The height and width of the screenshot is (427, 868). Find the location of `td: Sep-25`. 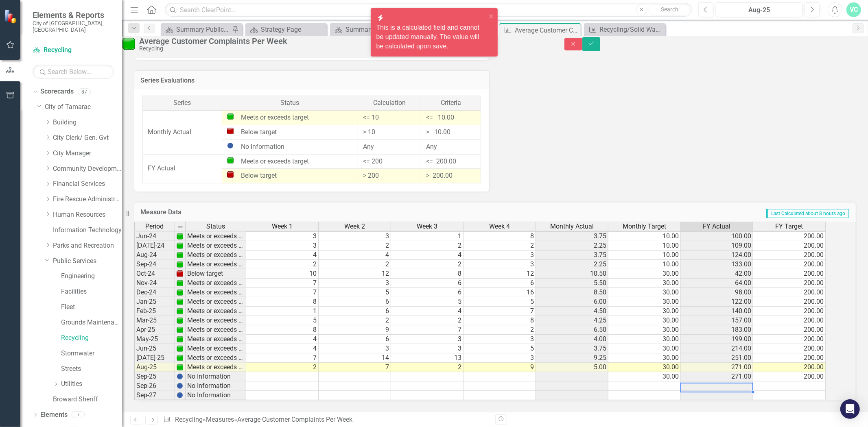

td: Sep-25 is located at coordinates (154, 377).